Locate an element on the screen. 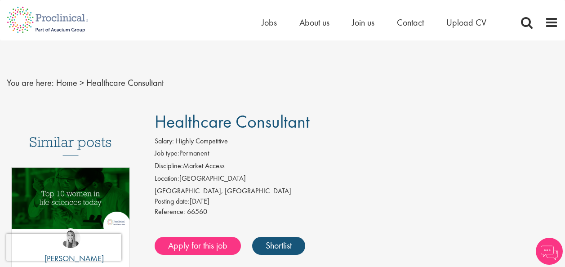 The image size is (565, 267). a: About us is located at coordinates (314, 22).